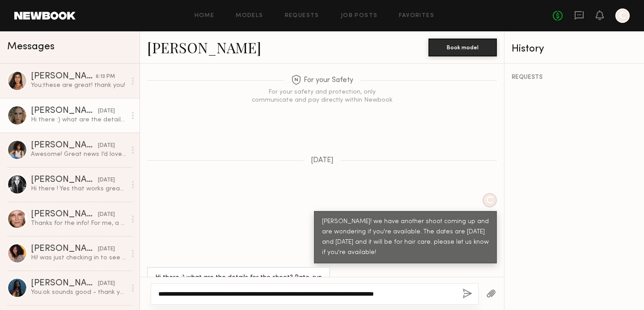  What do you see at coordinates (78, 292) in the screenshot?
I see `div: You: ok sounds good - thank you!` at bounding box center [78, 292].